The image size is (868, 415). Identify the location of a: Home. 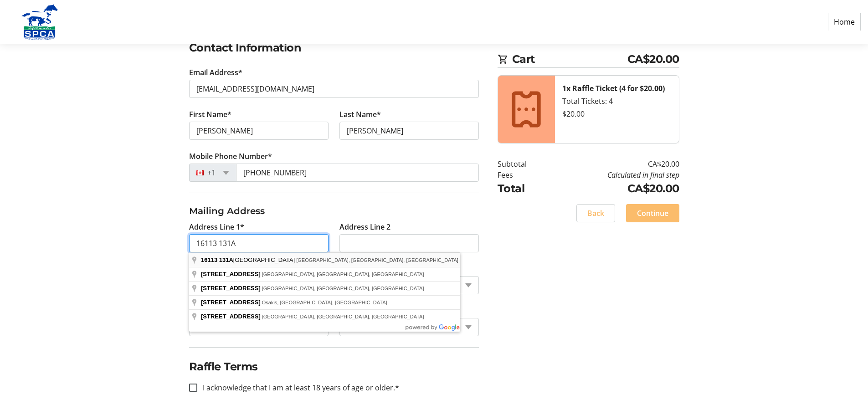
(844, 22).